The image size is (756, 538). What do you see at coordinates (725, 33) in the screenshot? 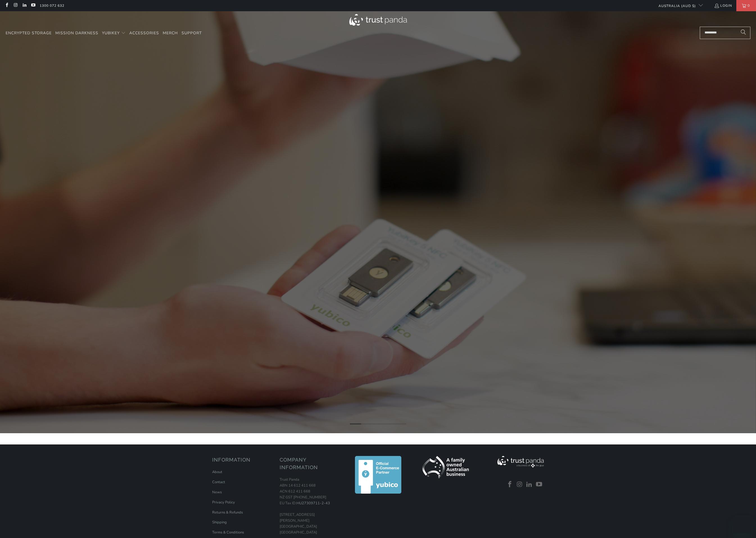
I see `input: Search...` at bounding box center [725, 33].